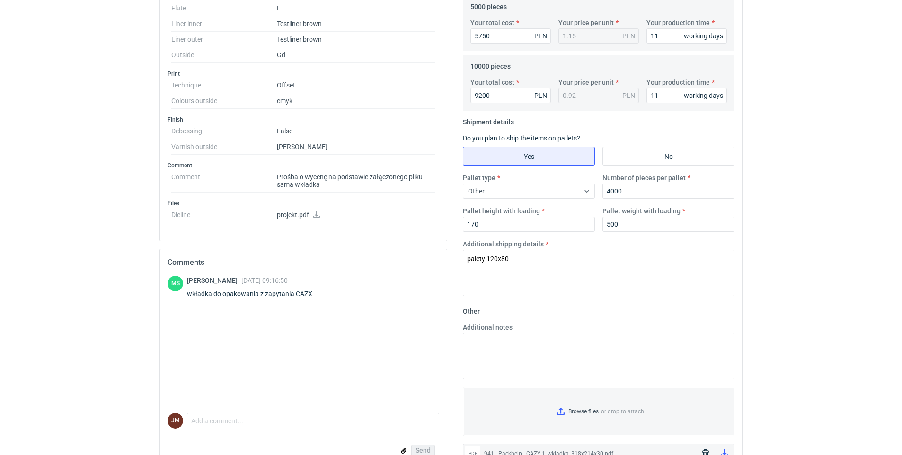  I want to click on dt: Debossing, so click(224, 131).